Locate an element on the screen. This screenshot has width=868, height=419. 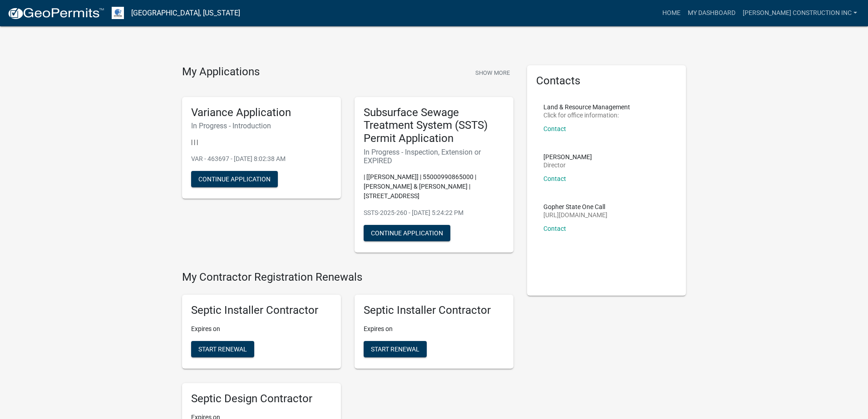
p: Click for office information: is located at coordinates (587, 115).